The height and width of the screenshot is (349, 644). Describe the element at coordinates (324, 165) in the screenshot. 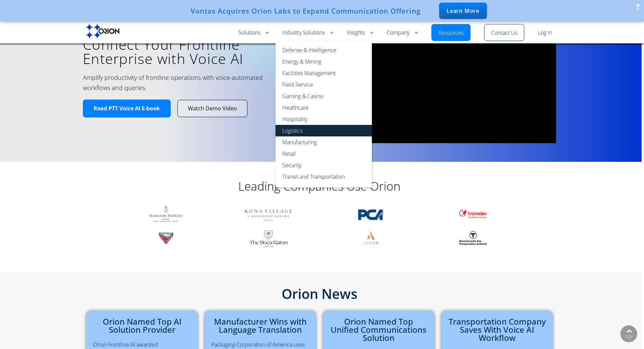

I see `a: Security` at that location.